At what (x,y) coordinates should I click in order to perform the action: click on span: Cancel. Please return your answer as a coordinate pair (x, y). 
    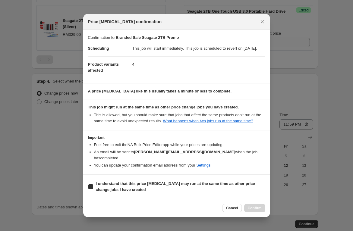
    Looking at the image, I should click on (232, 208).